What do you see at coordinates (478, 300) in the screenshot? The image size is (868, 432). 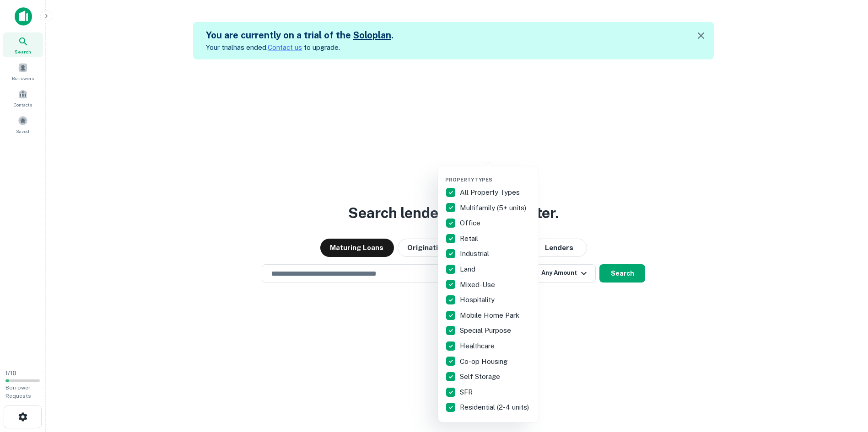 I see `p: Hospitality` at bounding box center [478, 300].